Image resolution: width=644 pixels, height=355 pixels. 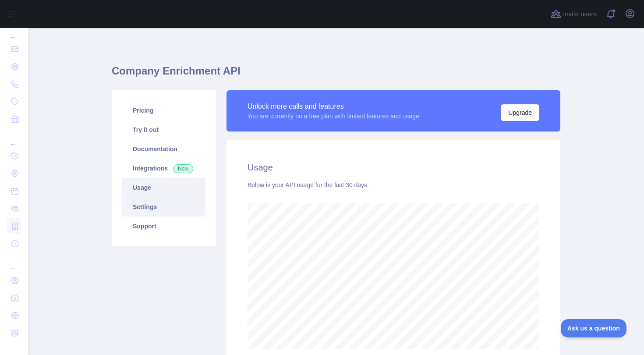 What do you see at coordinates (183, 169) in the screenshot?
I see `span: New` at bounding box center [183, 169].